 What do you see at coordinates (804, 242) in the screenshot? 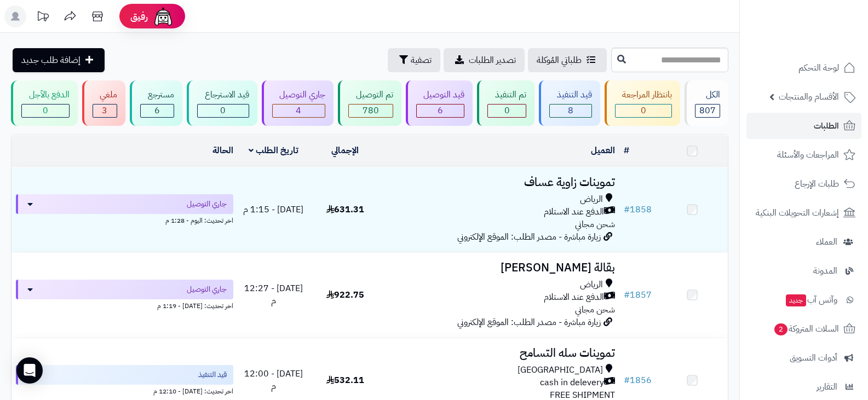
I see `a: العملاء` at bounding box center [804, 242].